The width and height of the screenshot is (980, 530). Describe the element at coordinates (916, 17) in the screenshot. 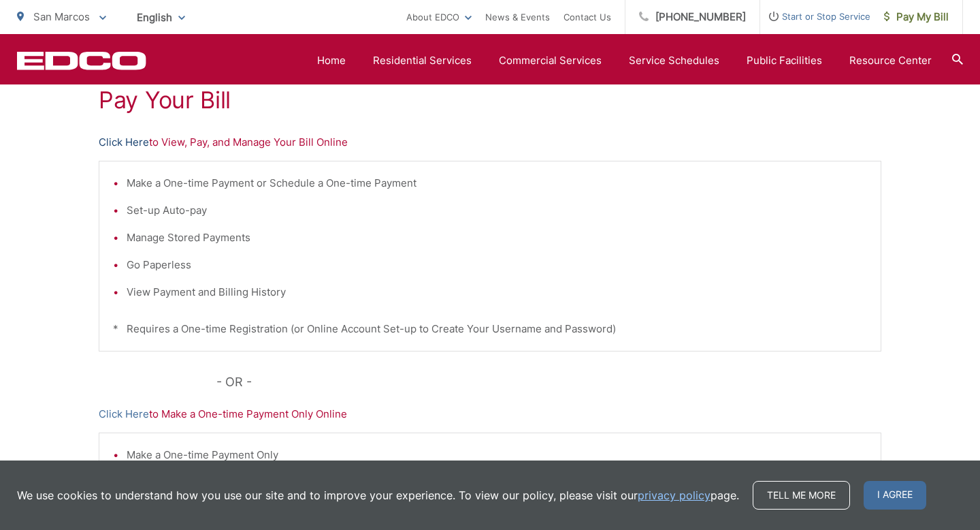

I see `span: Pay My Bill` at that location.